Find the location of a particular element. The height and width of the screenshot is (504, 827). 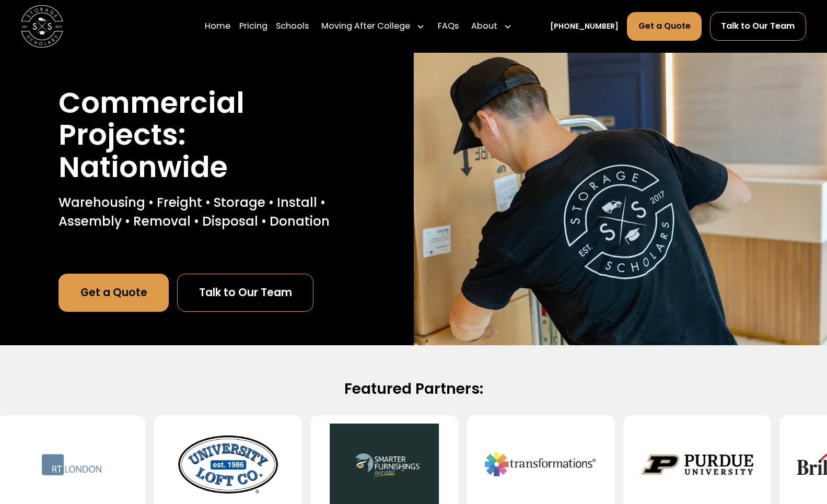

a: Home is located at coordinates (217, 26).